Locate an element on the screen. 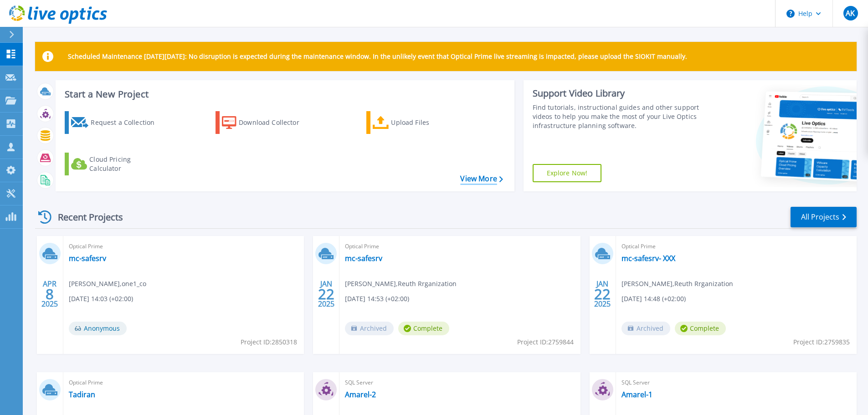 The width and height of the screenshot is (868, 415). span: Anonymous is located at coordinates (97, 328).